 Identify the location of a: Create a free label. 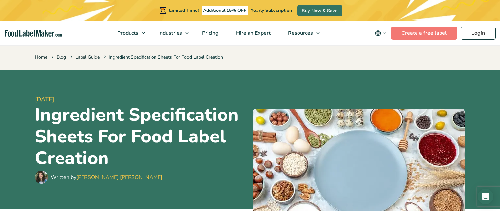
(424, 33).